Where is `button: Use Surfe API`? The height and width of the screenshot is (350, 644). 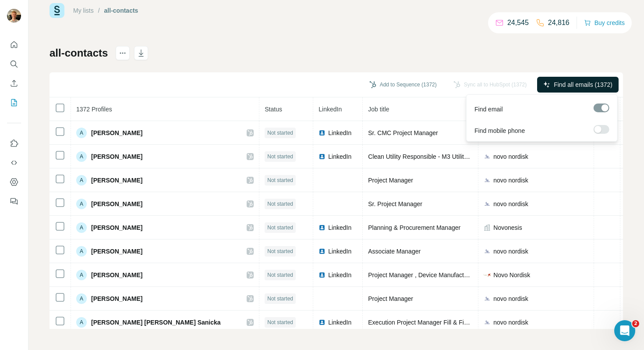
button: Use Surfe API is located at coordinates (14, 163).